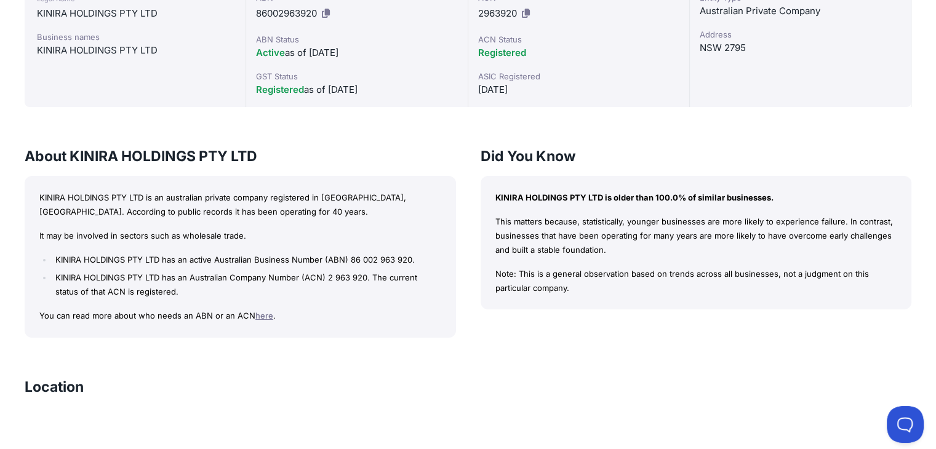 The height and width of the screenshot is (449, 936). What do you see at coordinates (240, 236) in the screenshot?
I see `p: It may be involved in sectors such as wholesale trade.` at bounding box center [240, 236].